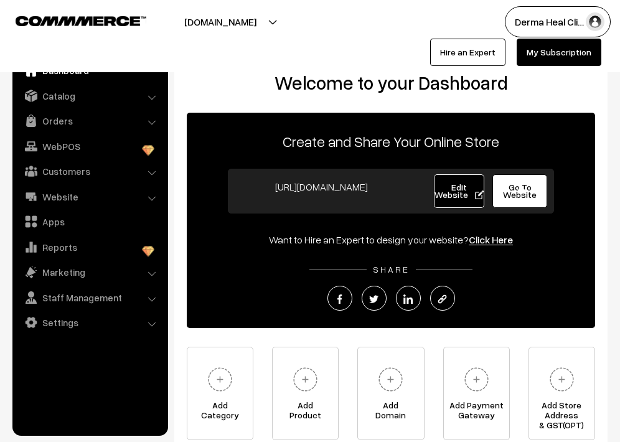  I want to click on h2: Welcome to your Dashboard, so click(391, 83).